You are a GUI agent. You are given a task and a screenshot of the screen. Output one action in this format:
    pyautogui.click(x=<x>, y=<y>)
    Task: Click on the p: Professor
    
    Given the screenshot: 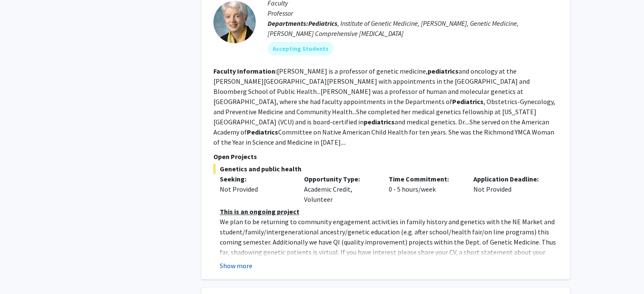 What is the action you would take?
    pyautogui.click(x=413, y=13)
    